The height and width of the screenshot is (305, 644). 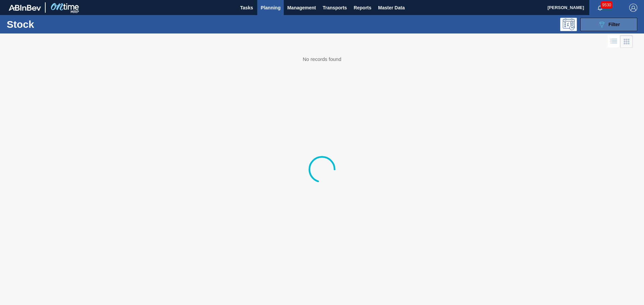 I want to click on span: Planning, so click(x=270, y=8).